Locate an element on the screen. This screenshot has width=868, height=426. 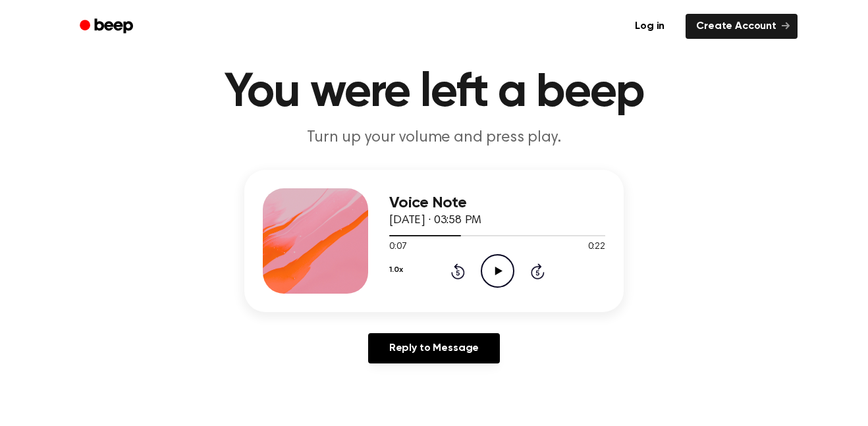
span: 0:07 is located at coordinates (397, 247).